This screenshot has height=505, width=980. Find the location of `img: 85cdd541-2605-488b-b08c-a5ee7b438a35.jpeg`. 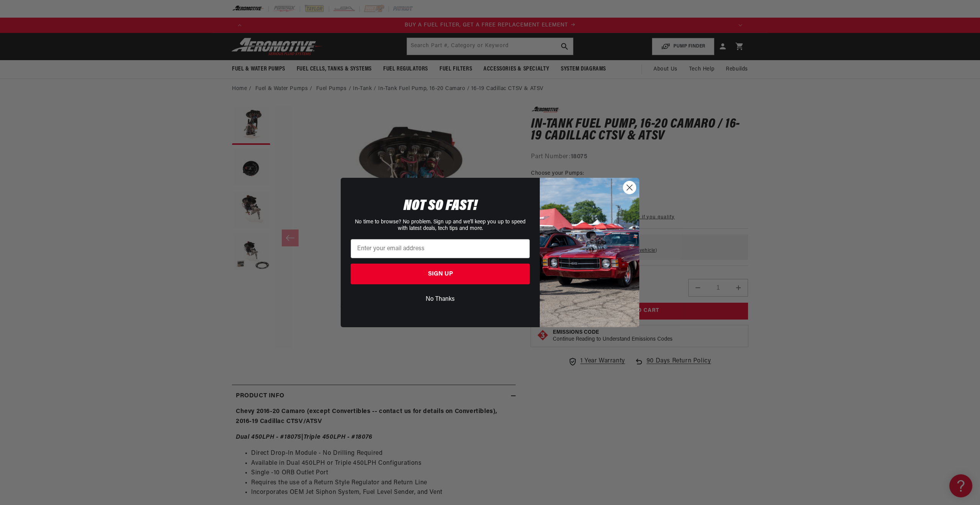

img: 85cdd541-2605-488b-b08c-a5ee7b438a35.jpeg is located at coordinates (589, 252).